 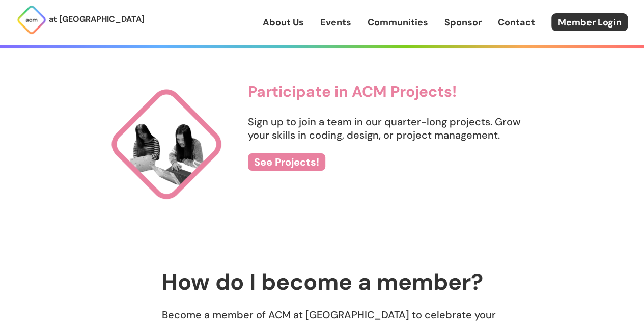 I want to click on a: Sponsor, so click(x=463, y=22).